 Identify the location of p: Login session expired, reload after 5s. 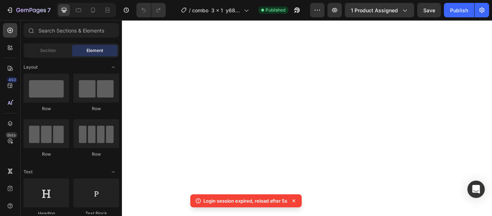
(245, 201).